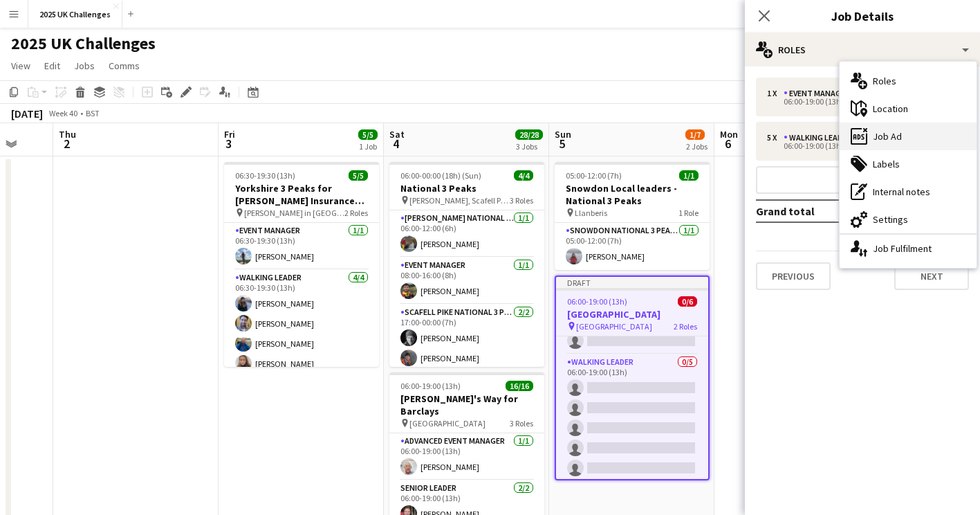 The height and width of the screenshot is (515, 980). What do you see at coordinates (524, 175) in the screenshot?
I see `span: 4/4` at bounding box center [524, 175].